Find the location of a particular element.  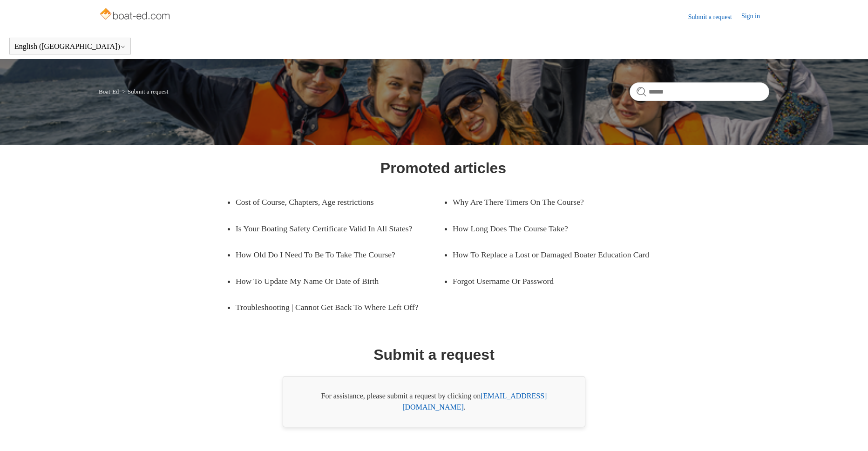

a: Boat-Ed is located at coordinates (109, 91).